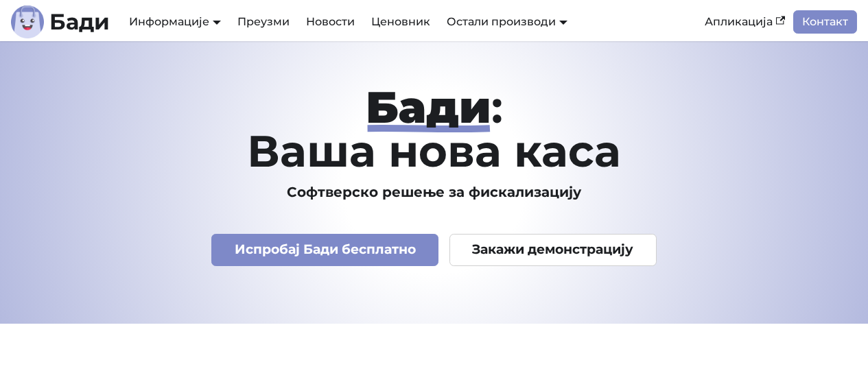 This screenshot has width=868, height=371. Describe the element at coordinates (325, 250) in the screenshot. I see `a: Испробај Бади бесплатно` at that location.